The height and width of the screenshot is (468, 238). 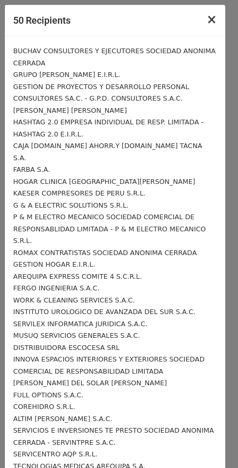 I want to click on small: GESTION HOGAR E.I.R.L., so click(x=54, y=264).